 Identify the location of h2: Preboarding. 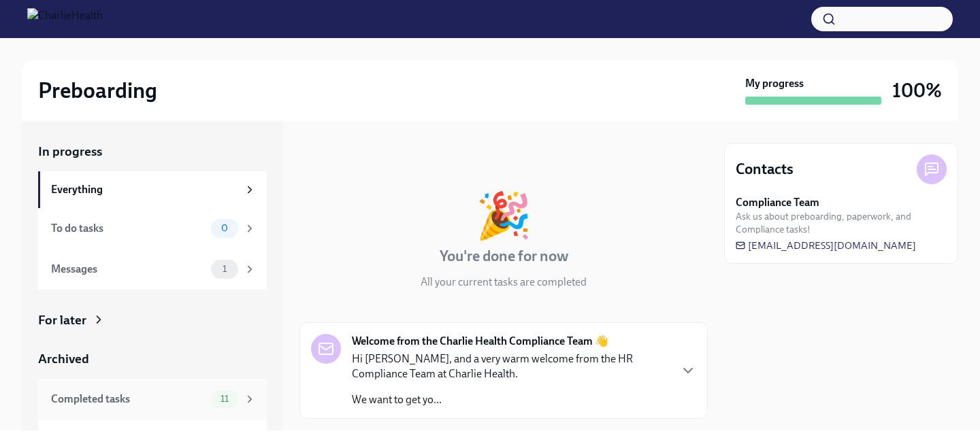
(98, 91).